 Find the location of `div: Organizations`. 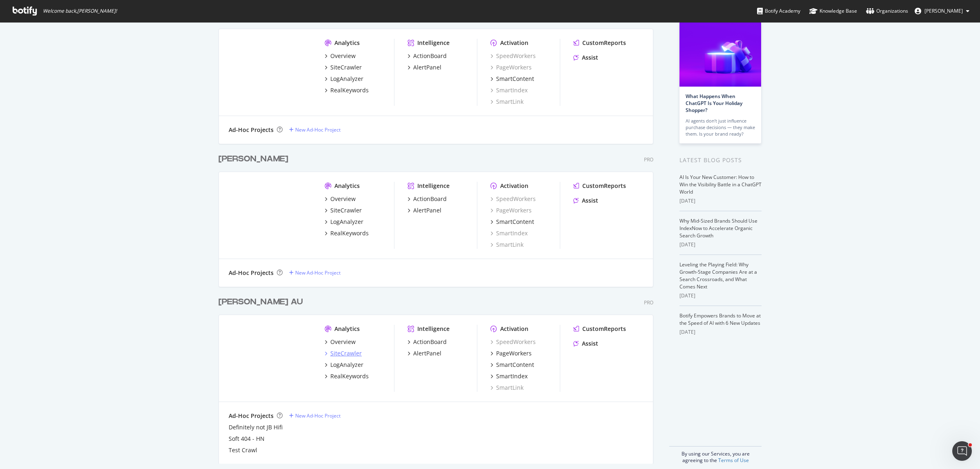

div: Organizations is located at coordinates (887, 11).